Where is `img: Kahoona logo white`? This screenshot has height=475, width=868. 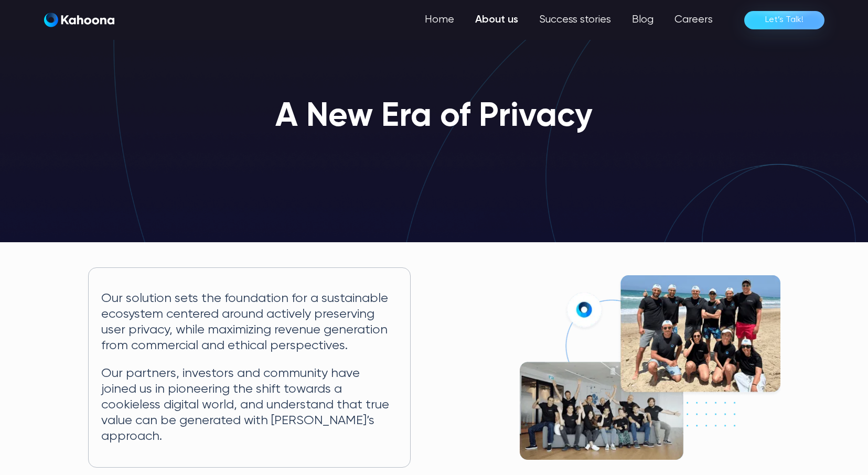
img: Kahoona logo white is located at coordinates (79, 20).